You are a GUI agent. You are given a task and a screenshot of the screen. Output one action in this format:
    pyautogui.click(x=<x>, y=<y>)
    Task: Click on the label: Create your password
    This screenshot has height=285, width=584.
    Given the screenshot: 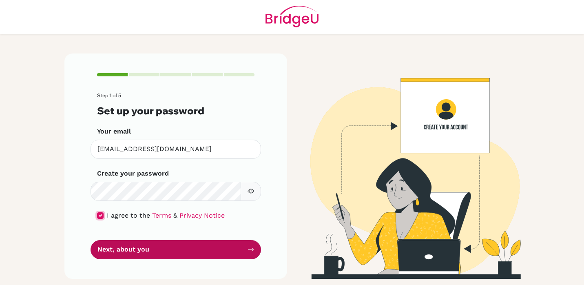 What is the action you would take?
    pyautogui.click(x=133, y=173)
    